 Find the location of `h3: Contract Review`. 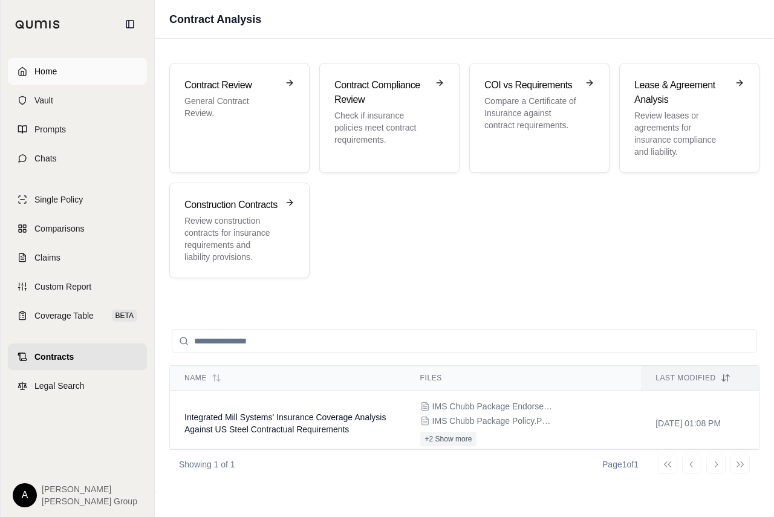

h3: Contract Review is located at coordinates (231, 85).